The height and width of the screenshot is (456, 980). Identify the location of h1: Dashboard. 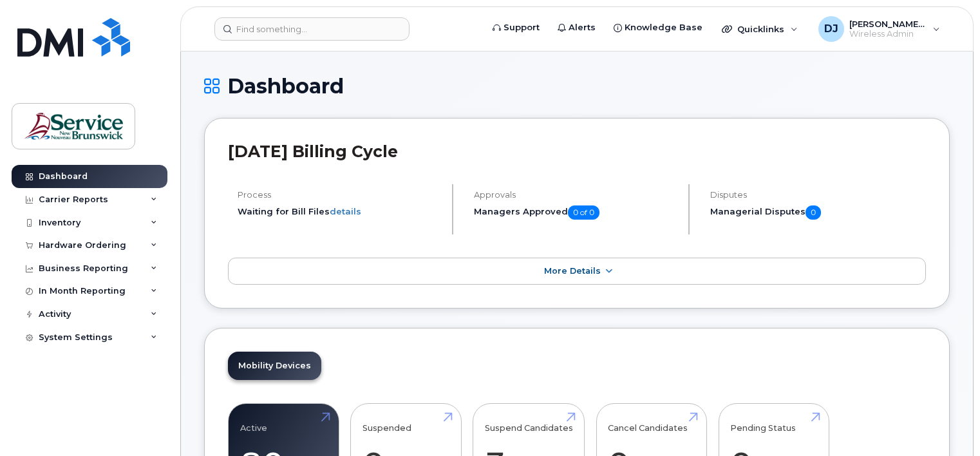
(577, 85).